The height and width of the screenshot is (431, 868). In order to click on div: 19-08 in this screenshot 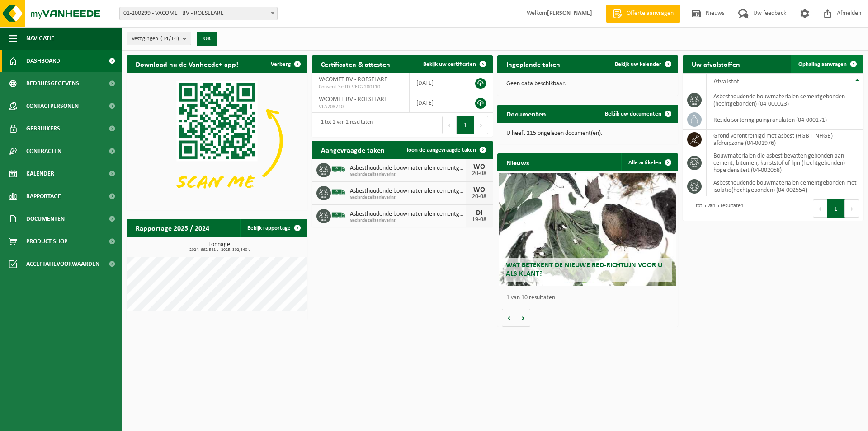, I will do `click(479, 220)`.